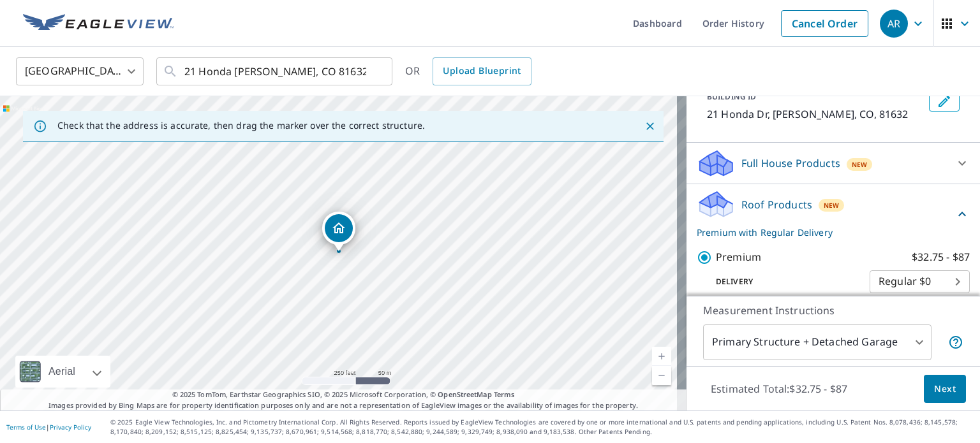 This screenshot has width=980, height=443. I want to click on p: © 2025 Eagle View Technologies, Inc. and Pictometry International Corp. All Rights Reserved. Repo..., so click(542, 427).